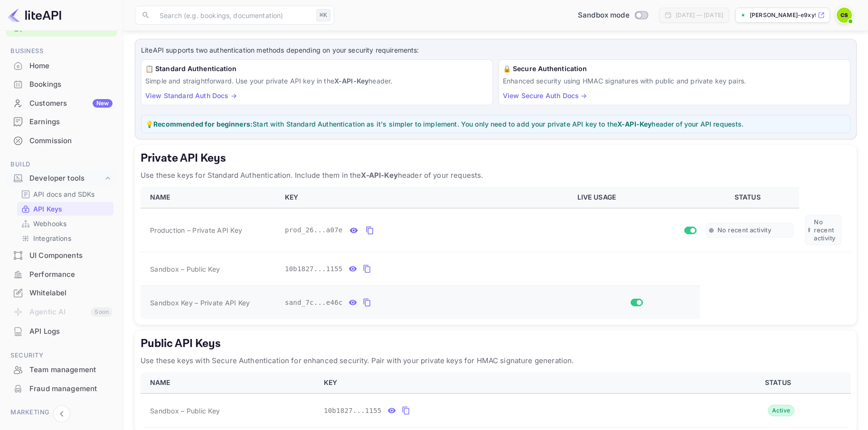  What do you see at coordinates (65, 194) in the screenshot?
I see `a: API docs and SDKs` at bounding box center [65, 194].